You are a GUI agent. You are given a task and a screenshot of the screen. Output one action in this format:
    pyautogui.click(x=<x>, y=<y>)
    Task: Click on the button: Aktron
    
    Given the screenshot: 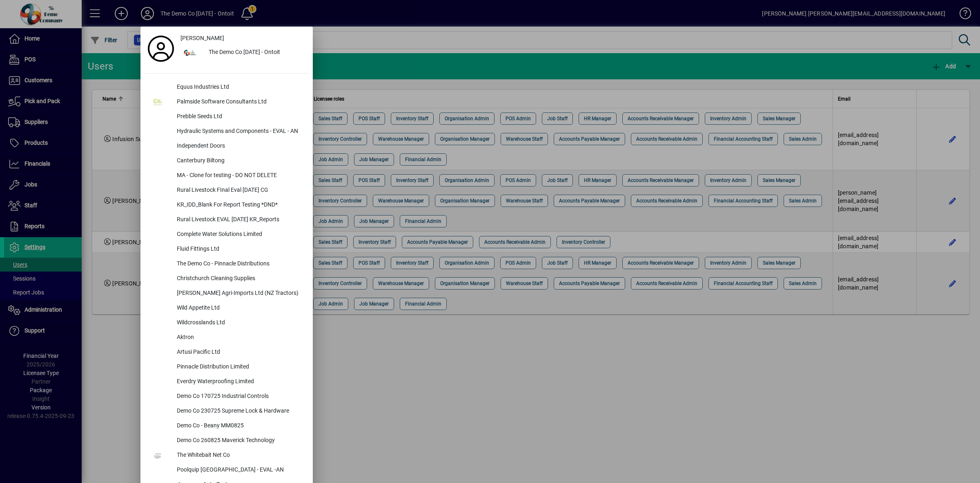 What is the action you would take?
    pyautogui.click(x=227, y=337)
    